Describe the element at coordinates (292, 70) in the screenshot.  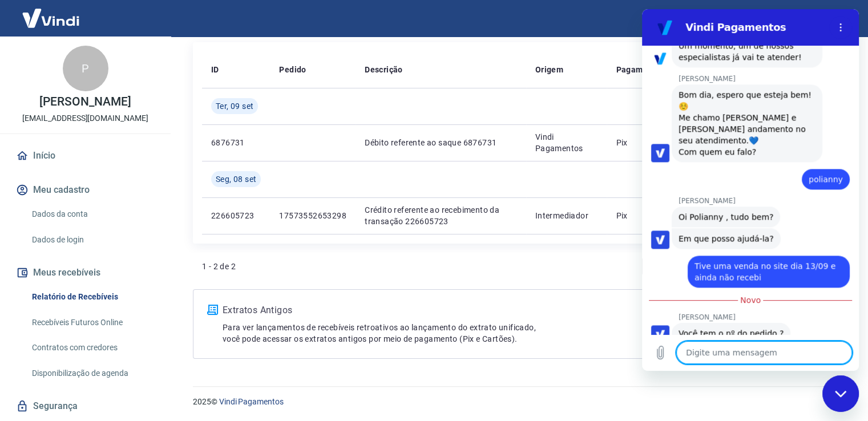
I see `p: Pedido` at that location.